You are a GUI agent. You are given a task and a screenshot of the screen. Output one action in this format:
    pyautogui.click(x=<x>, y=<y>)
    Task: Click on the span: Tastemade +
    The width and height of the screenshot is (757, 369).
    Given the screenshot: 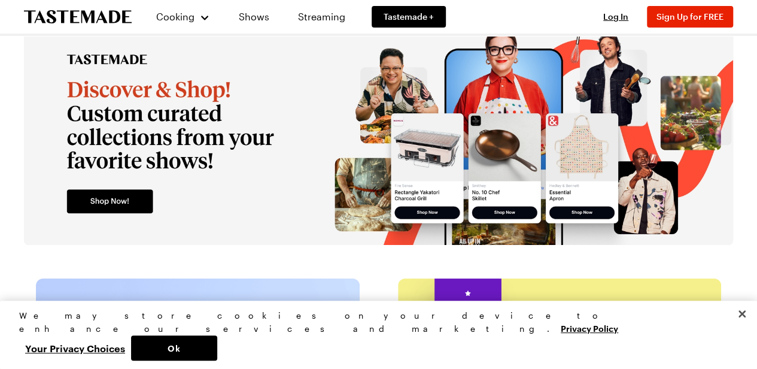 What is the action you would take?
    pyautogui.click(x=409, y=17)
    